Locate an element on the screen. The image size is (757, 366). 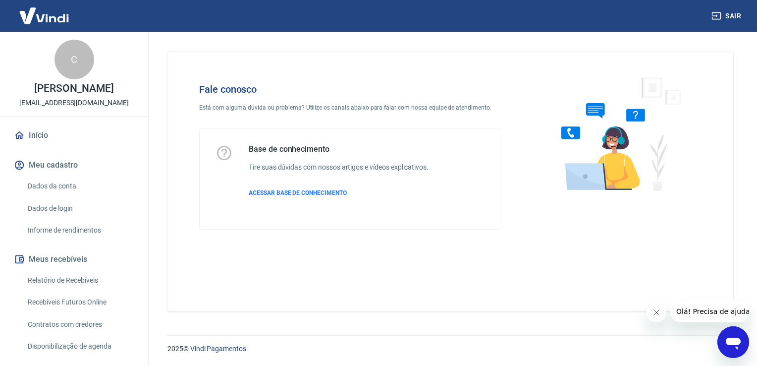
a: Informe de rendimentos is located at coordinates (80, 230).